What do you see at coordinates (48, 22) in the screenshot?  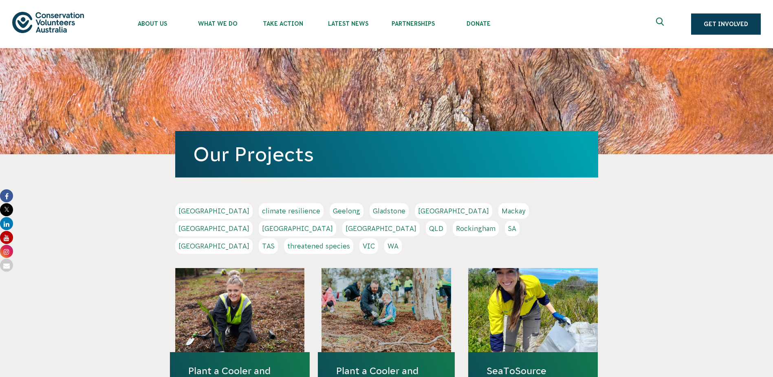 I see `img: logo.svg` at bounding box center [48, 22].